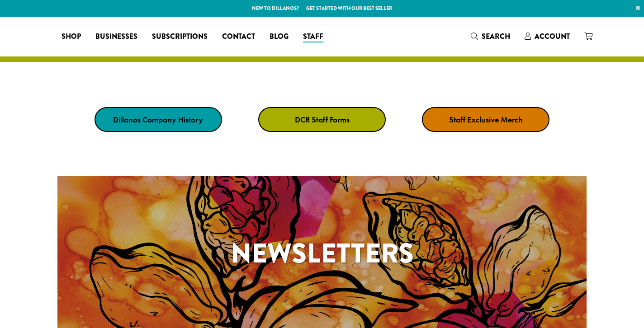 The height and width of the screenshot is (328, 644). Describe the element at coordinates (279, 37) in the screenshot. I see `span: Blog` at that location.